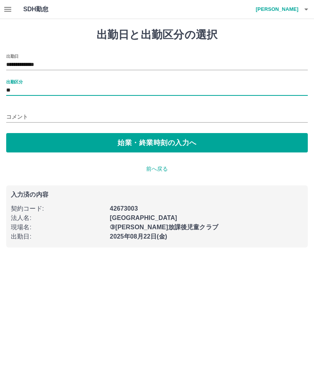 This screenshot has width=314, height=379. Describe the element at coordinates (124, 208) in the screenshot. I see `b: 42673003` at that location.